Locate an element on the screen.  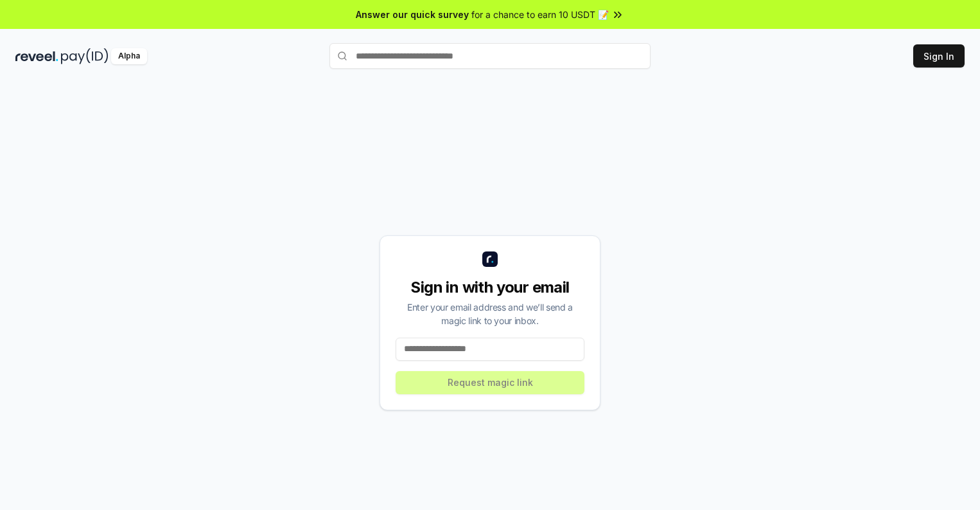
div: Enter your email address and we’ll send a magic link to your inbox. is located at coordinates (490, 314).